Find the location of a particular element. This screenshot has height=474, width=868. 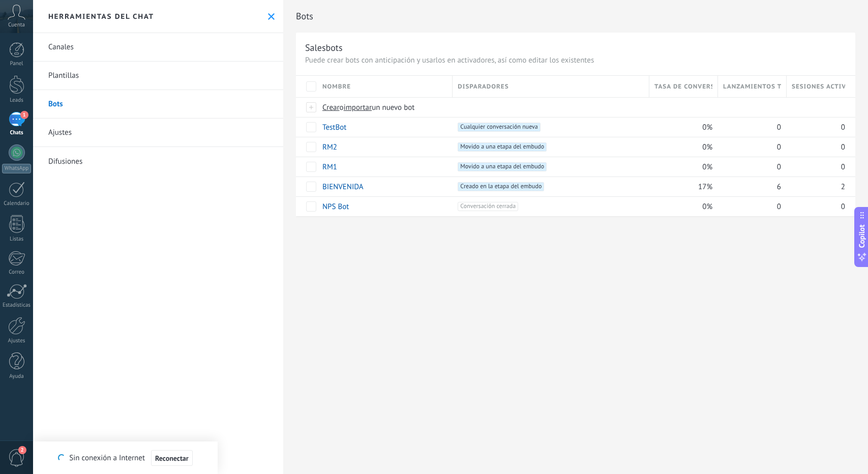

span: Disparadores is located at coordinates (483, 87).